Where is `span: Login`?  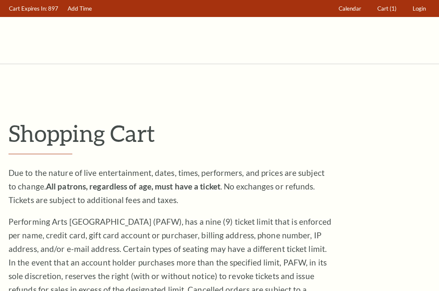
span: Login is located at coordinates (419, 9).